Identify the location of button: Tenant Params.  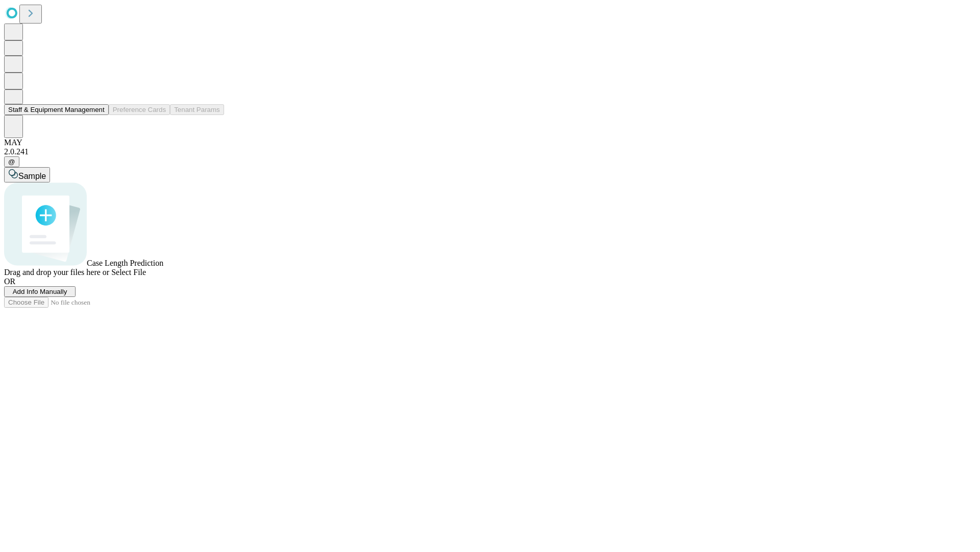
(197, 109).